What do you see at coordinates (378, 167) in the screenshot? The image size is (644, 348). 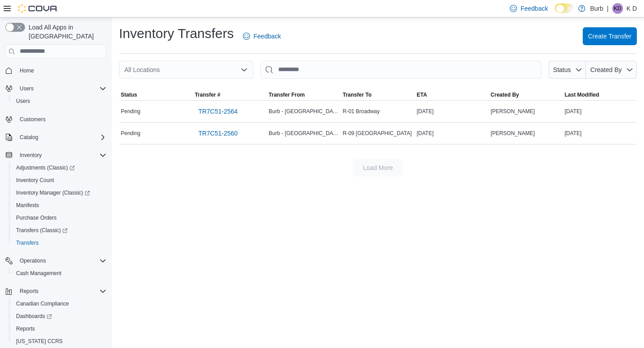 I see `button: Load More` at bounding box center [378, 167].